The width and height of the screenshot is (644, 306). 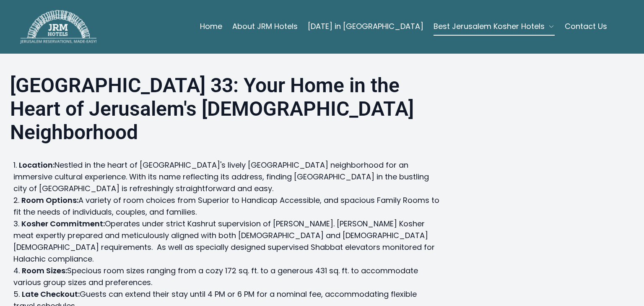 I want to click on button: Best Jerusalem Kosher Hotels, so click(x=493, y=26).